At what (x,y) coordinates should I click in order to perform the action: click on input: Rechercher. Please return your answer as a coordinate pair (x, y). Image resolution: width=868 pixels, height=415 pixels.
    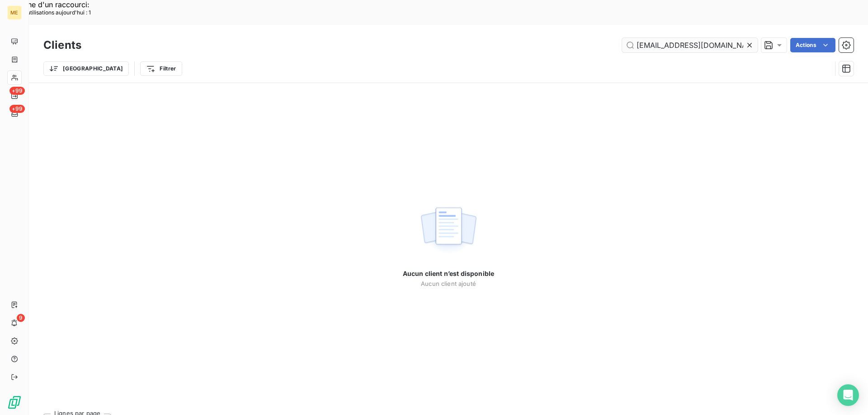
    Looking at the image, I should click on (689, 45).